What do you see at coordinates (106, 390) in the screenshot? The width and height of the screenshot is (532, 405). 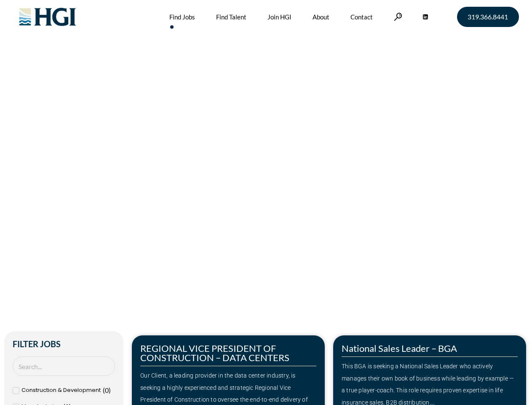 I see `span: 0` at bounding box center [106, 390].